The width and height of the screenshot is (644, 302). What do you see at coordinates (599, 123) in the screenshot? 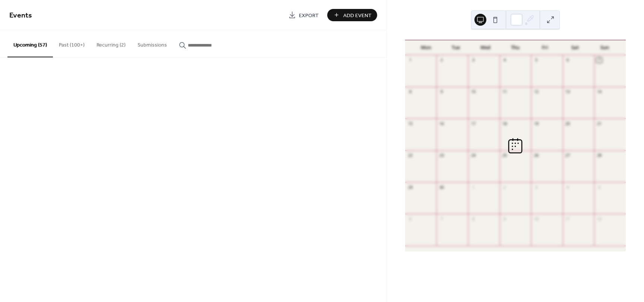
I see `div: 21` at bounding box center [599, 123].